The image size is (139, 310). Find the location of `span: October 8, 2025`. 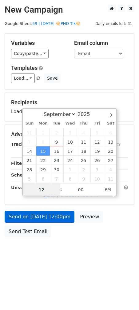

span: October 8, 2025 is located at coordinates (70, 179).